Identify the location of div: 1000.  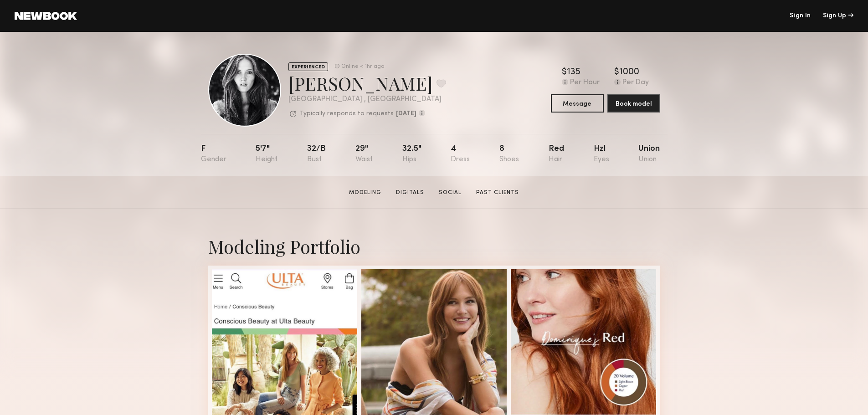
(629, 72).